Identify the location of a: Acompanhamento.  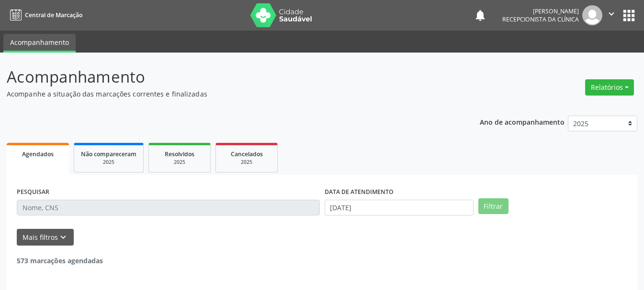
(40, 43).